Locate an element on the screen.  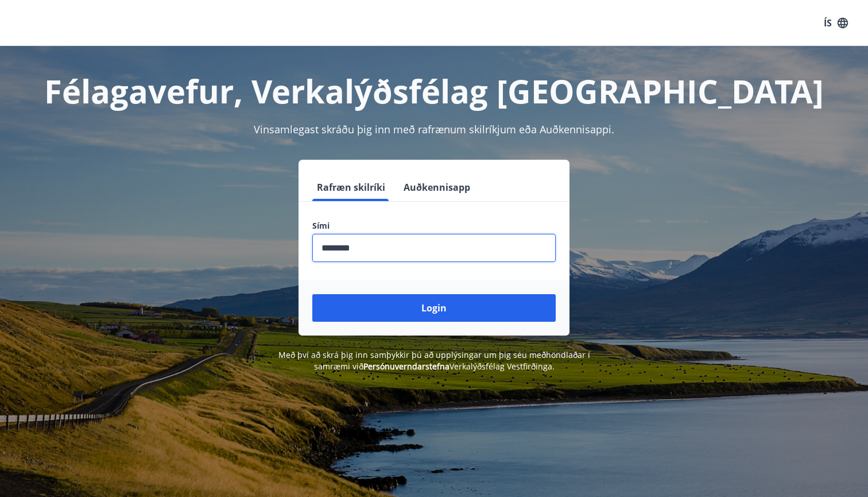
span: Vinsamlegast skráðu þig inn með rafrænum skilríkjum eða Auðkennisappi. is located at coordinates (434, 129).